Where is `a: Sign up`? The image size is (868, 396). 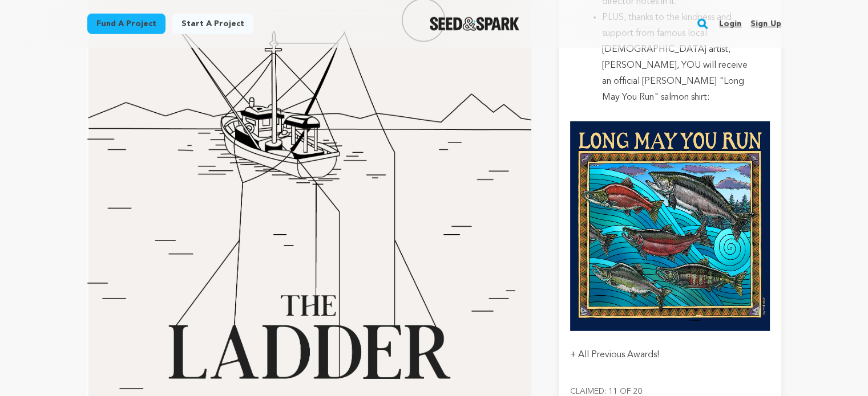 a: Sign up is located at coordinates (765, 24).